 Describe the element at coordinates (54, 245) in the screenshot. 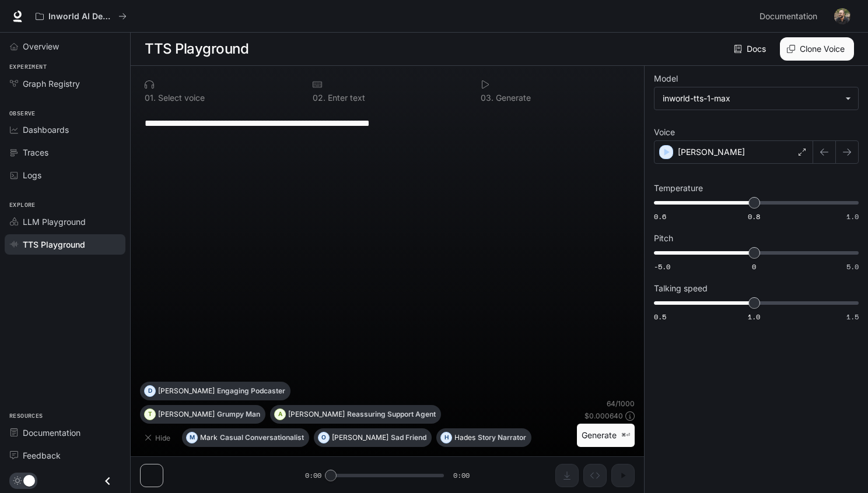

I see `span: TTS Playground` at that location.